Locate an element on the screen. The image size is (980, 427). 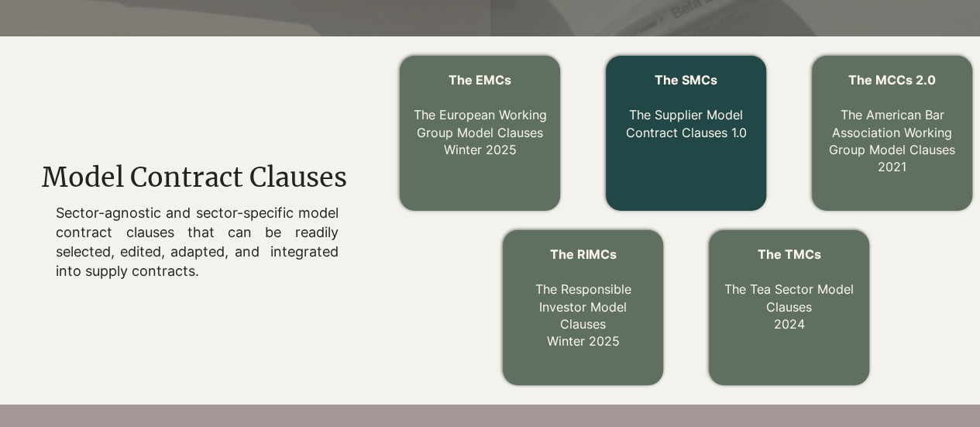
a: The RIMCs The Responsible Investor Model ClausesWinter 2025 is located at coordinates (584, 298).